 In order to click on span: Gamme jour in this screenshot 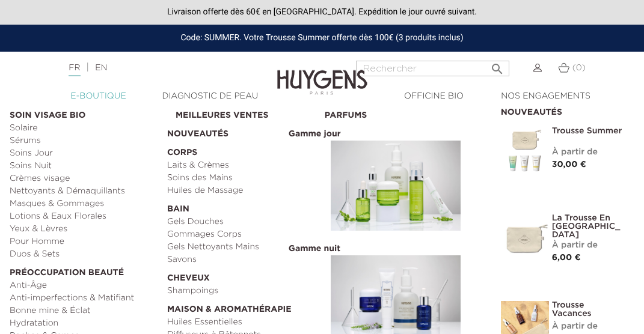, I will do `click(314, 134)`.